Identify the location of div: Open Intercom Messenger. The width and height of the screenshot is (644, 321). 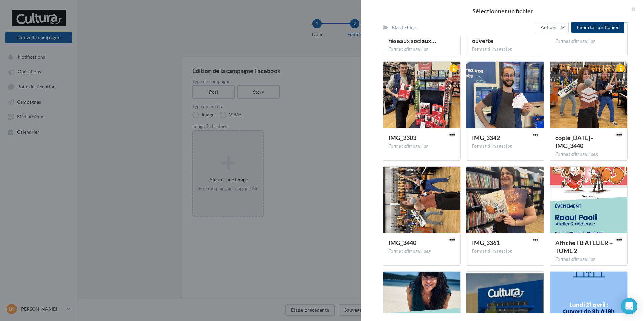
(629, 306).